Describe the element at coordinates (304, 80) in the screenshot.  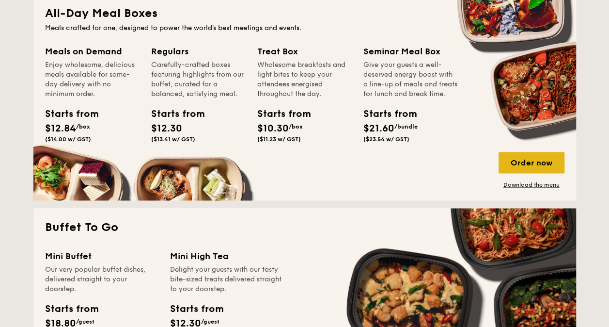
I see `div: Wholesome breakfasts and light bites to keep your attendees energised throughout the day.` at that location.